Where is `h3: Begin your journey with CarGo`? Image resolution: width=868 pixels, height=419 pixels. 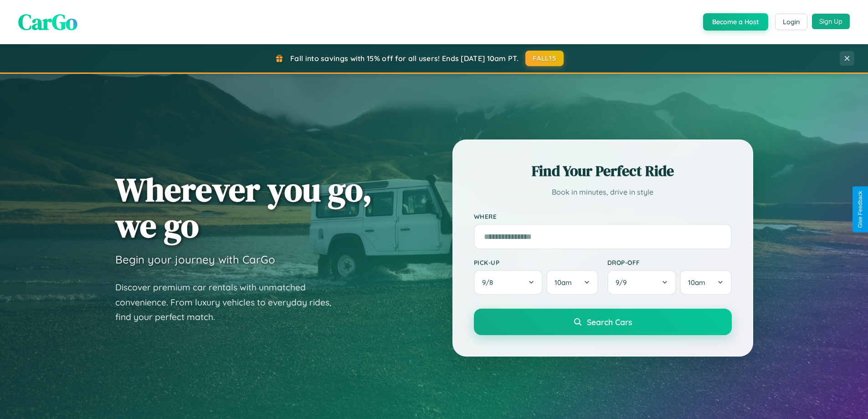 h3: Begin your journey with CarGo is located at coordinates (195, 260).